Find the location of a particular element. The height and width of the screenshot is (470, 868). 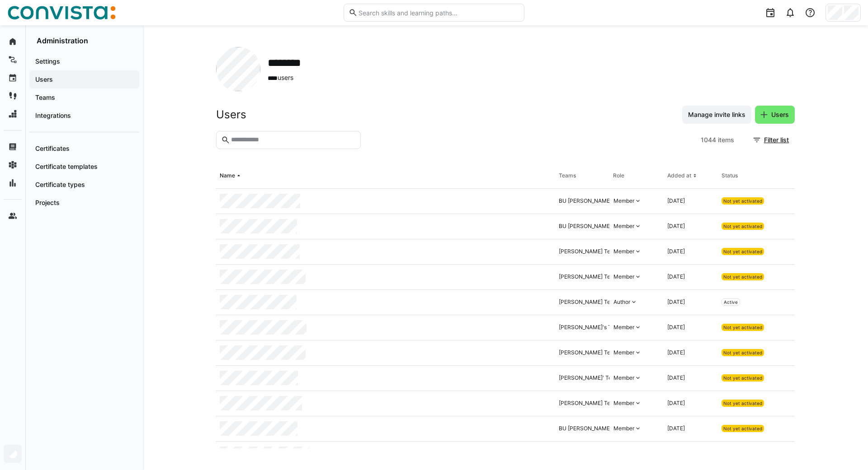

span: items is located at coordinates (726, 140).